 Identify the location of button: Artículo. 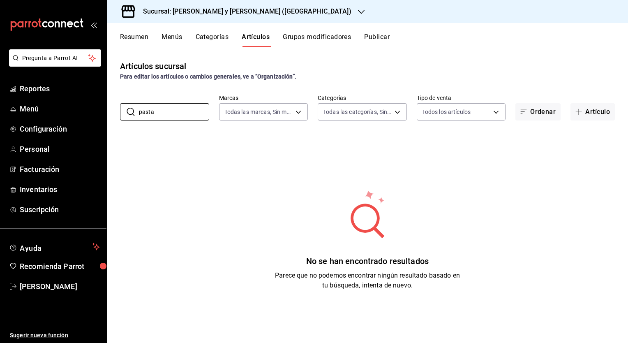
(593, 112).